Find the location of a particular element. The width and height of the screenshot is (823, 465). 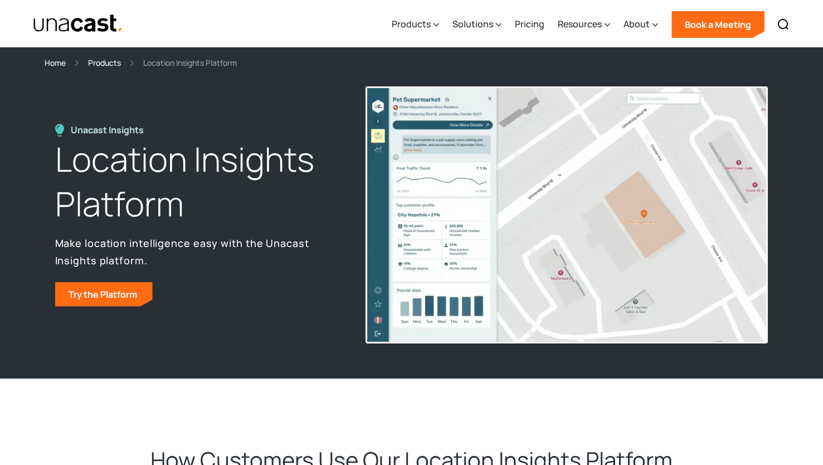

a: Book a Meeting is located at coordinates (718, 25).